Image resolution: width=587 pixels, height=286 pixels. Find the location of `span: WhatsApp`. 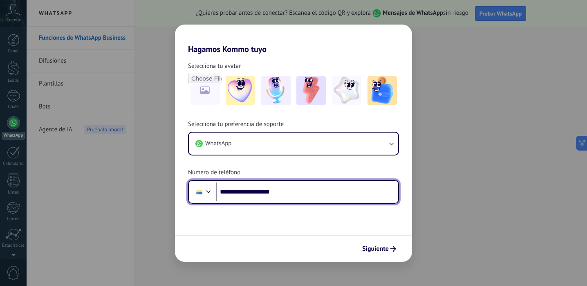

span: WhatsApp is located at coordinates (218, 144).